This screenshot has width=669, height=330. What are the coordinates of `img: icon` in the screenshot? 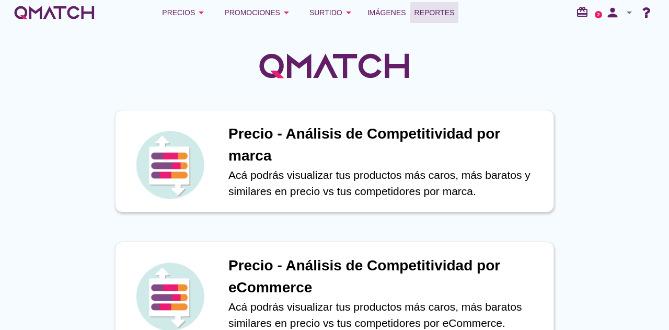 It's located at (170, 165).